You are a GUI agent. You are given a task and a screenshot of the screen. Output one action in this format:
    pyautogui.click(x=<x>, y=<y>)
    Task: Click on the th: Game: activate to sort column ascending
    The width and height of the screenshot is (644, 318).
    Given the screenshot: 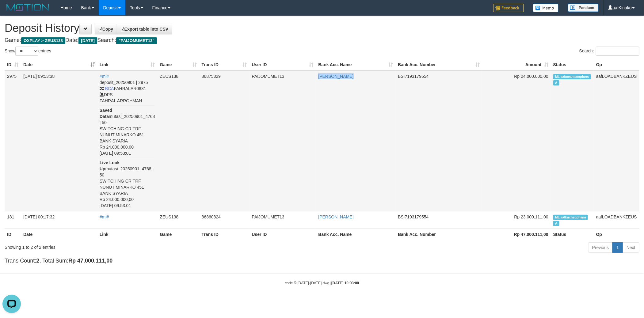 What is the action you would take?
    pyautogui.click(x=178, y=65)
    